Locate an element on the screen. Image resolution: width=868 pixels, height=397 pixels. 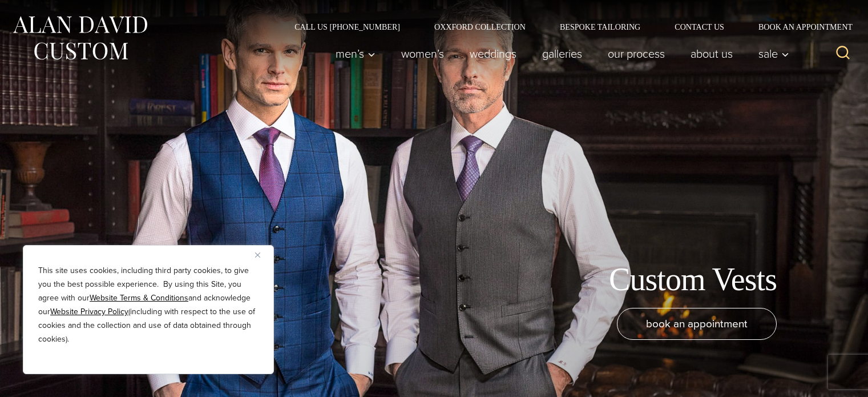
h1: Custom Vests is located at coordinates (693, 279).